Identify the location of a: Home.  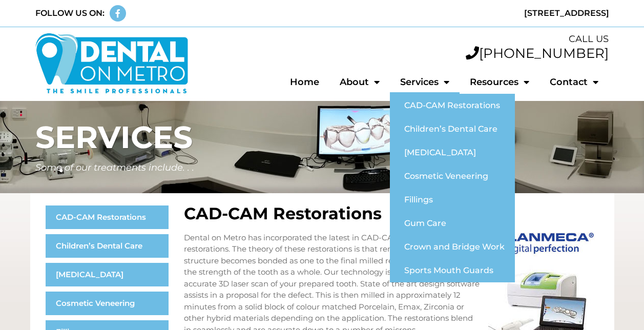
(304, 82).